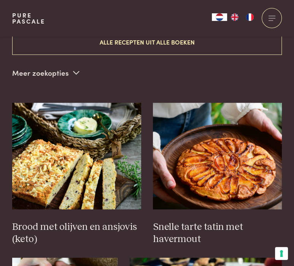 This screenshot has width=294, height=266. I want to click on h3: Snelle tarte tatin met havermout, so click(217, 233).